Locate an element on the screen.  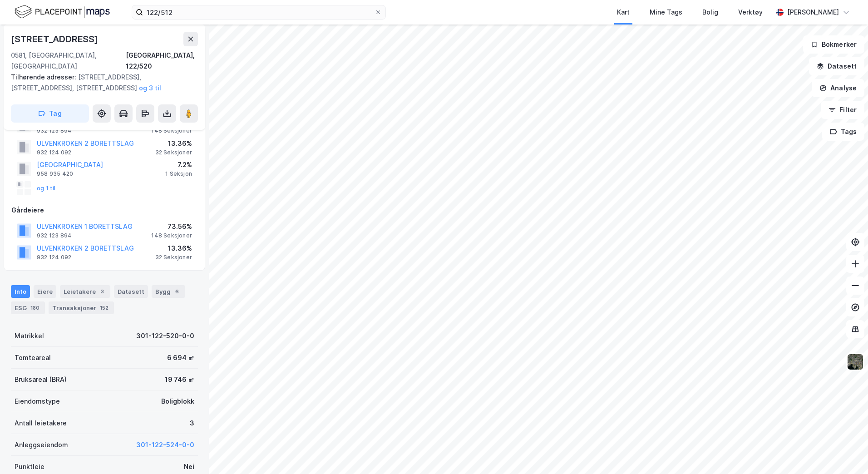
div: Punktleie is located at coordinates (29, 467).